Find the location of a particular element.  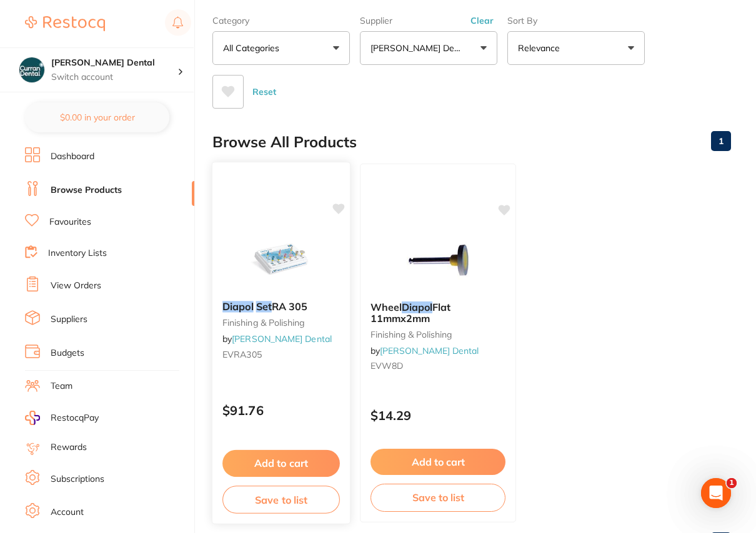

p: $14.29 is located at coordinates (438, 415).